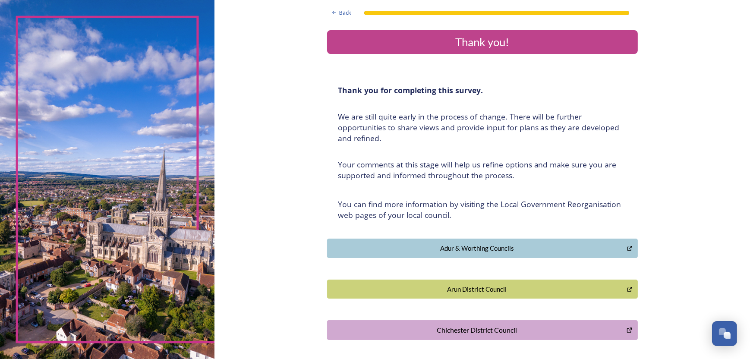 This screenshot has height=359, width=750. I want to click on div: Arun District Council, so click(477, 289).